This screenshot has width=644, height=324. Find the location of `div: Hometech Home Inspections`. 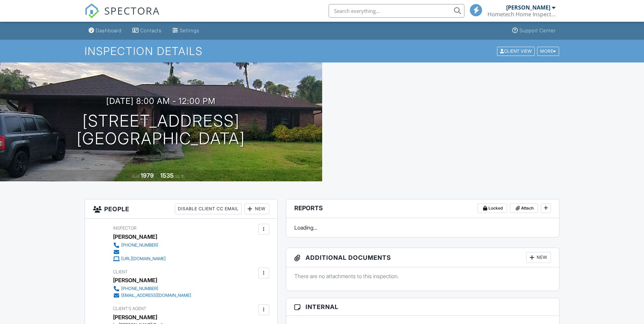

div: Hometech Home Inspections is located at coordinates (522, 14).